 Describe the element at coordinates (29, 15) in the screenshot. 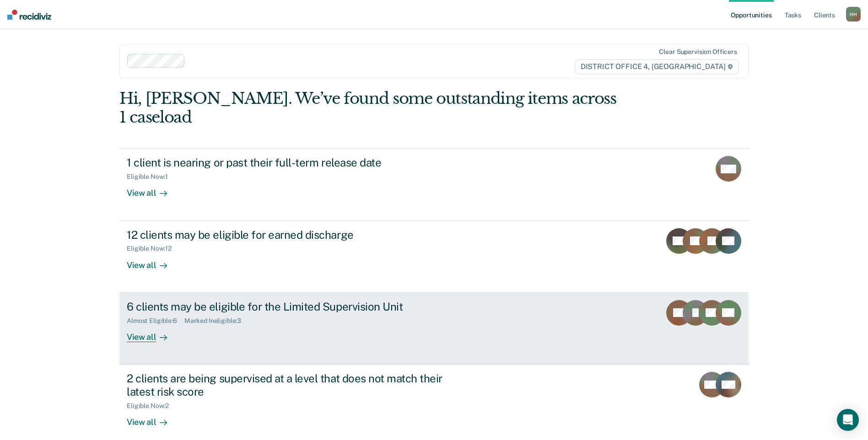

I see `img: Recidiviz` at that location.